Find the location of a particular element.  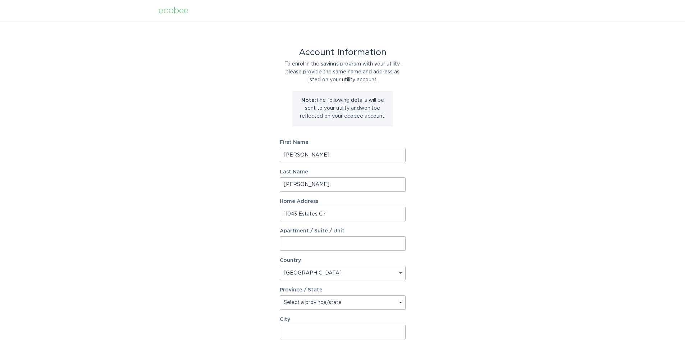

strong: Note: is located at coordinates (309, 100).